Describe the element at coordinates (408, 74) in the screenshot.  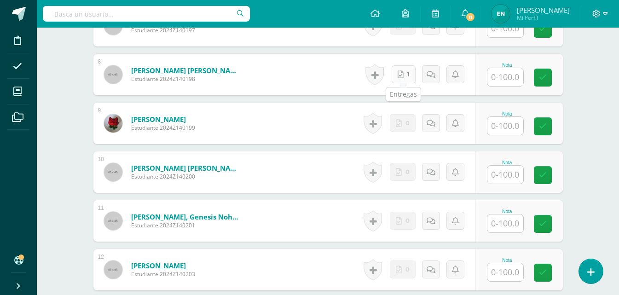
I see `span: 1` at that location.